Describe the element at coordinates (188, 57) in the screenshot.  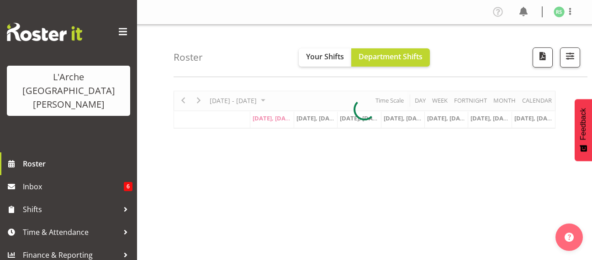
I see `h4: Roster` at that location.